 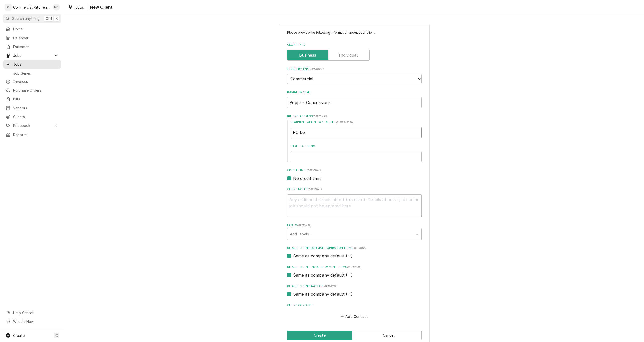 What do you see at coordinates (56, 7) in the screenshot?
I see `div: Matt Doyen's Avatar` at bounding box center [56, 7].